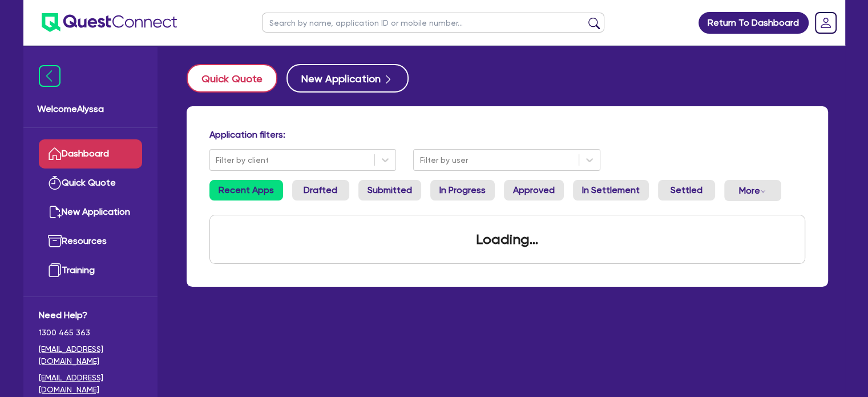 The height and width of the screenshot is (397, 868). Describe the element at coordinates (507, 134) in the screenshot. I see `h4: Application filters:` at that location.